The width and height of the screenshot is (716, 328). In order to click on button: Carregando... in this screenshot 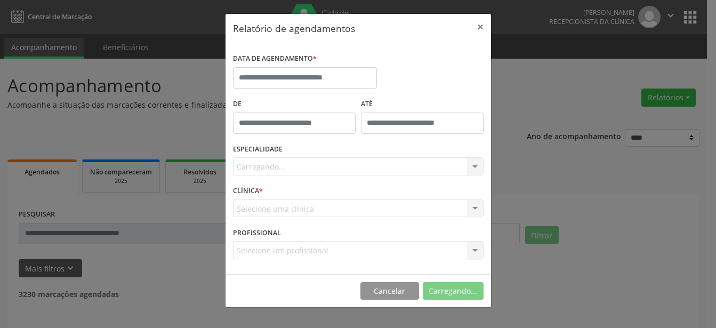, I will do `click(453, 291)`.